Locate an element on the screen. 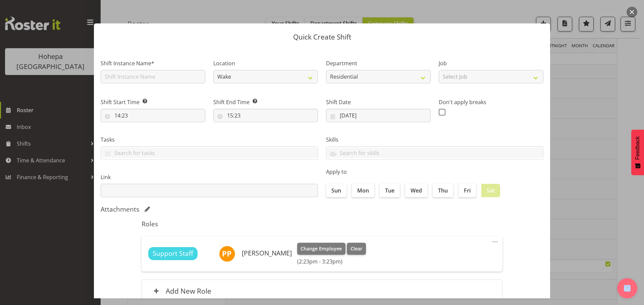 The width and height of the screenshot is (644, 305). span: Clear is located at coordinates (356, 249).